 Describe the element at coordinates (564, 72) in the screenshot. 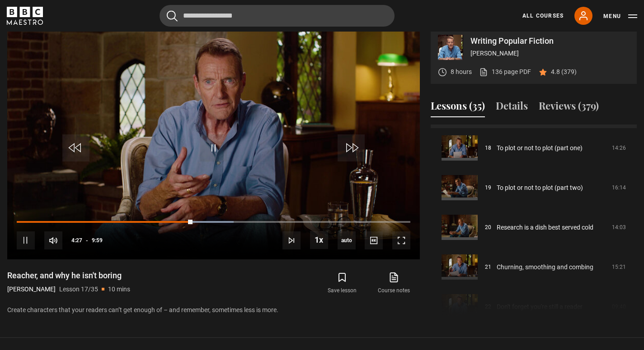

I see `p: 4.8 (379)` at that location.